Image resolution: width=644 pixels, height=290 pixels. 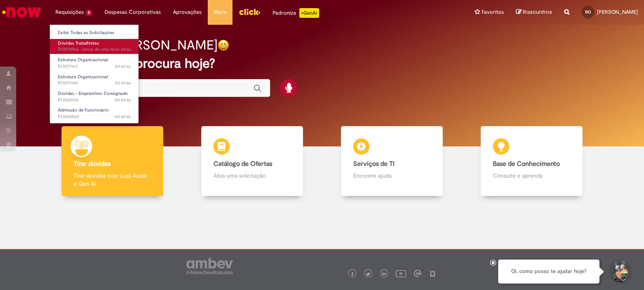 What do you see at coordinates (123, 116) in the screenshot?
I see `span: 6d atrás` at bounding box center [123, 116].